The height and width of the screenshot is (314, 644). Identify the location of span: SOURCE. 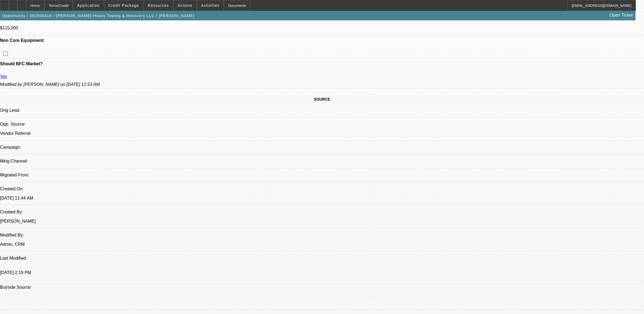
(322, 99).